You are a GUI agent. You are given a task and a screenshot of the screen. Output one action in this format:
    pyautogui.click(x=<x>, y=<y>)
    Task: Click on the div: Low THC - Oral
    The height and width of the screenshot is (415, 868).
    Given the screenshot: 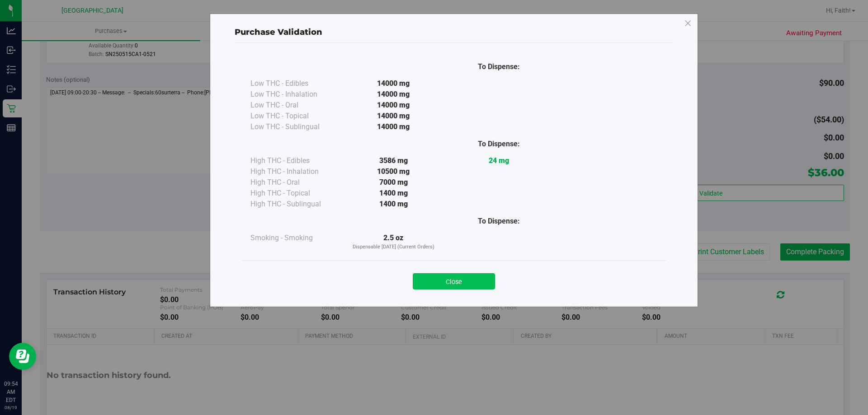 What is the action you would take?
    pyautogui.click(x=296, y=105)
    